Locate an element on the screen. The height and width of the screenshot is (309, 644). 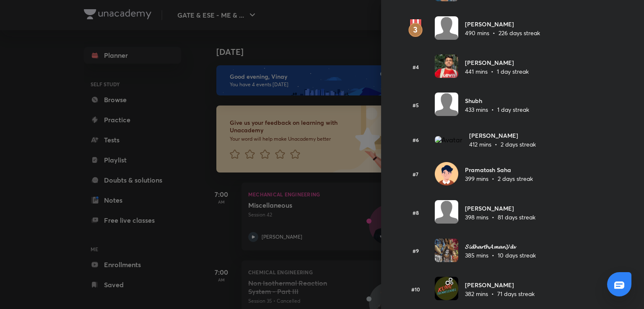
p: 412 mins • 2 days streak is located at coordinates (502, 144).